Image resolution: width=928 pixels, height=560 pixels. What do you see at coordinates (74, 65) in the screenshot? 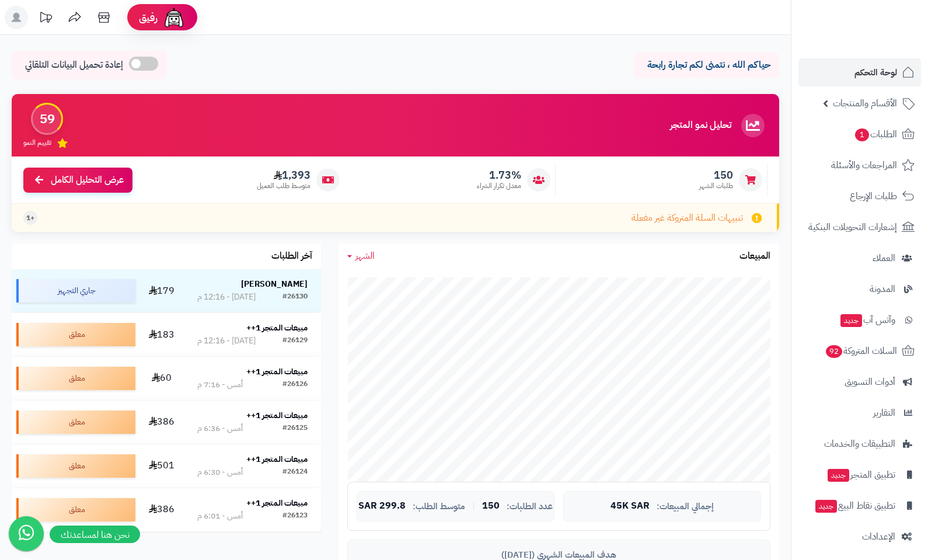
I see `span: إعادة تحميل البيانات التلقائي` at bounding box center [74, 65].